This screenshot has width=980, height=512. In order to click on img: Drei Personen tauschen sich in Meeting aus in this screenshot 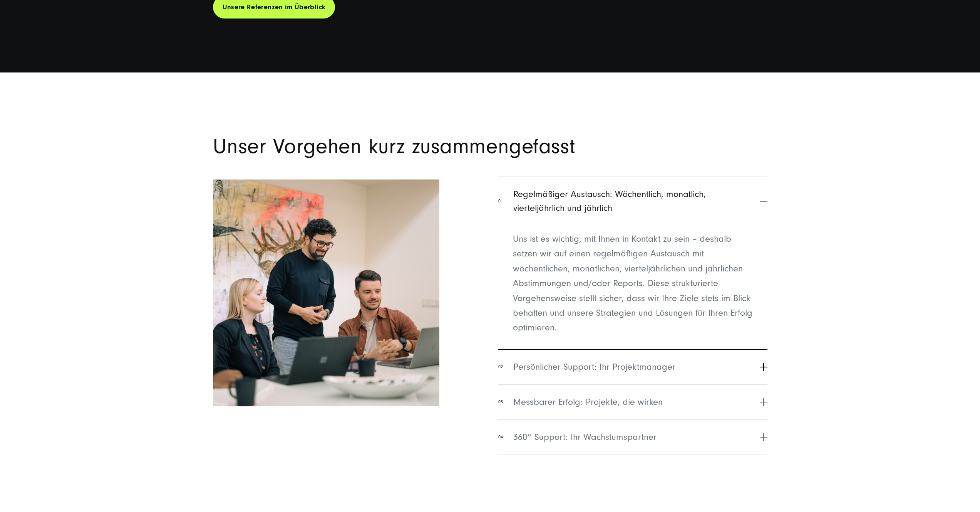, I will do `click(326, 292)`.